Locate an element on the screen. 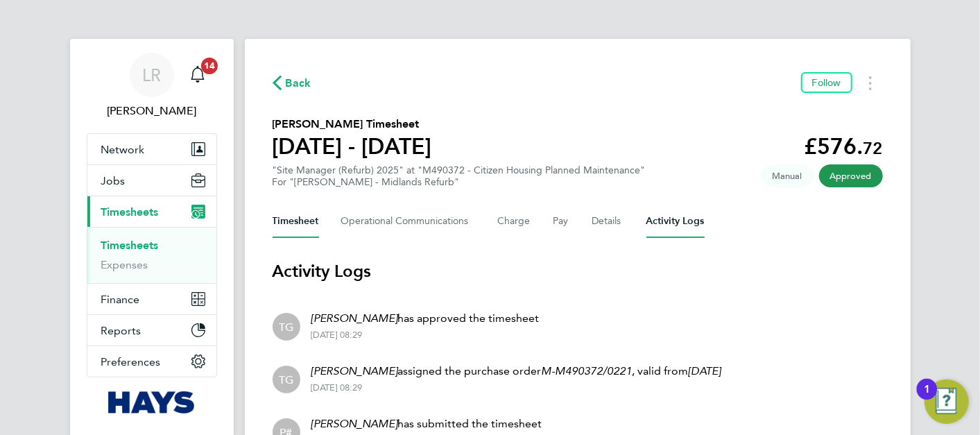 This screenshot has width=980, height=435. span: Finance is located at coordinates (121, 299).